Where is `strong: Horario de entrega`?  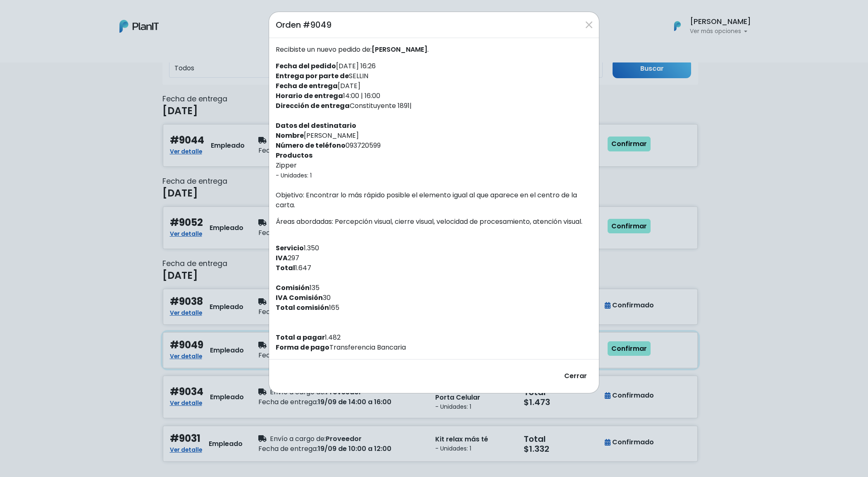
strong: Horario de entrega is located at coordinates (309, 95).